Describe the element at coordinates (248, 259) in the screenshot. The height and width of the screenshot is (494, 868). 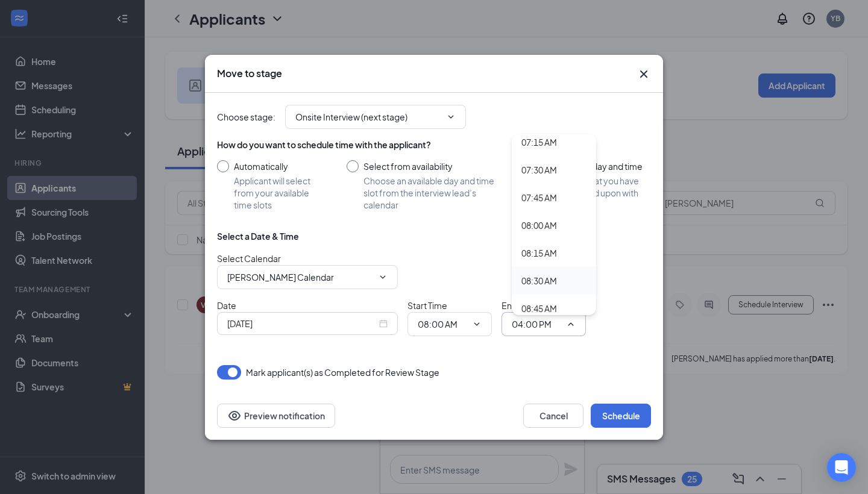
I see `span: Select Calendar` at that location.